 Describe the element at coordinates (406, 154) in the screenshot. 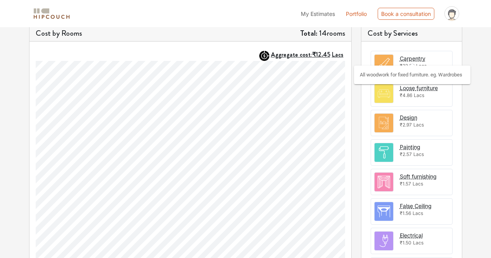

I see `span: ₹2.57` at that location.